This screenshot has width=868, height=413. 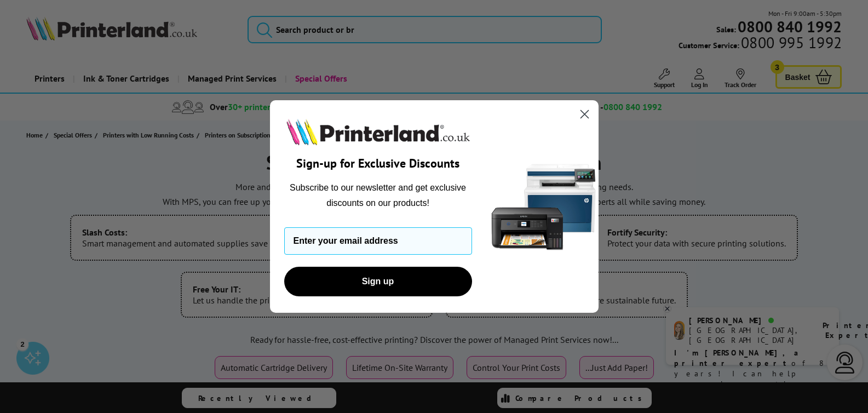 I want to click on span: Sign-up for Exclusive Discounts, so click(x=378, y=164).